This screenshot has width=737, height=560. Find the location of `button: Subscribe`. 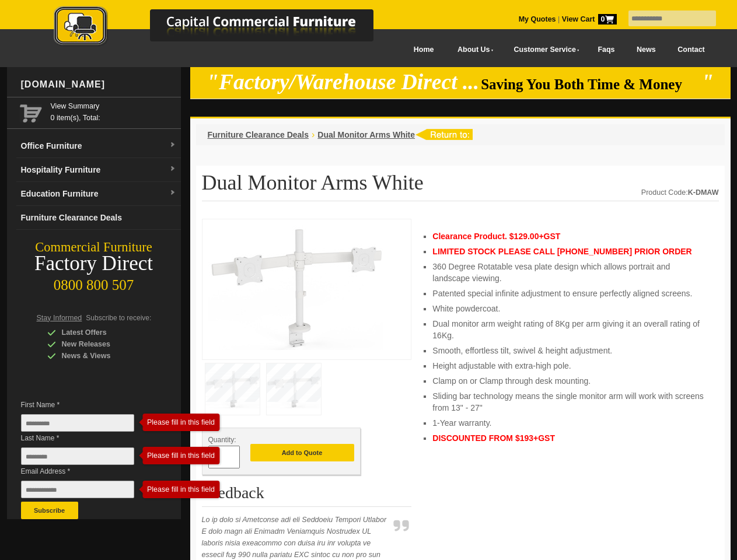

button: Subscribe is located at coordinates (50, 510).